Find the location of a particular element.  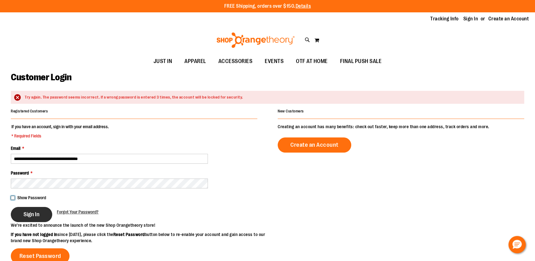

button: Sign In is located at coordinates (31, 214).